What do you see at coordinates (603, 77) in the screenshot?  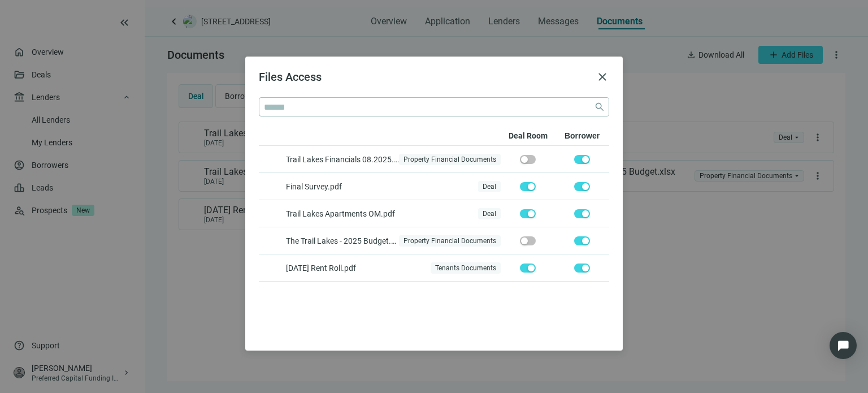 I see `button: close` at bounding box center [603, 77].